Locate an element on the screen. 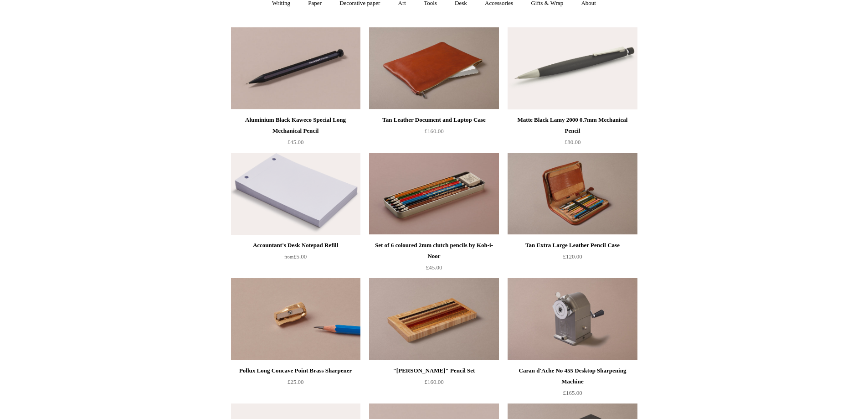  a: Pollux Long Concave Point Brass Sharpener Pollux Long Concave Point Brass Sharpener is located at coordinates (296, 319).